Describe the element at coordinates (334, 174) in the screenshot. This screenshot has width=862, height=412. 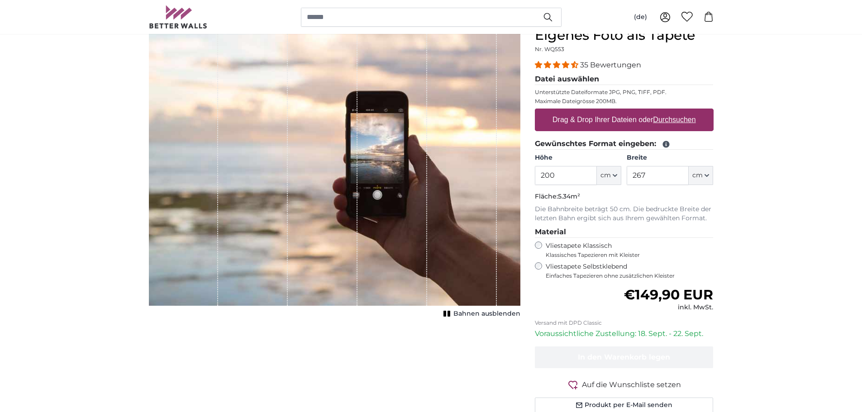
I see `div: 1 of 1` at that location.